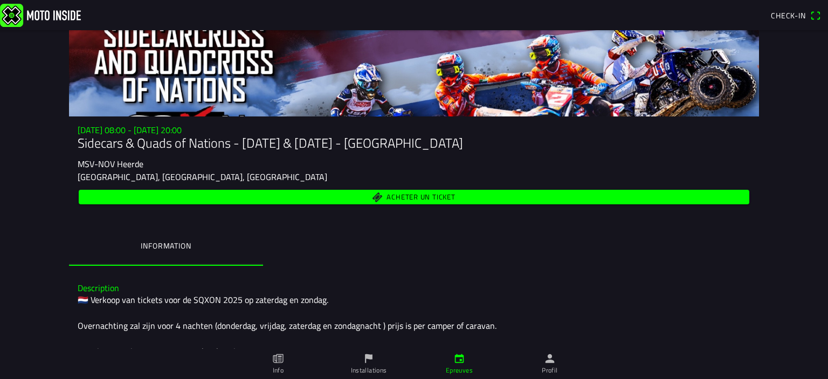 This screenshot has height=379, width=828. What do you see at coordinates (278, 370) in the screenshot?
I see `ion-label: Info` at bounding box center [278, 370].